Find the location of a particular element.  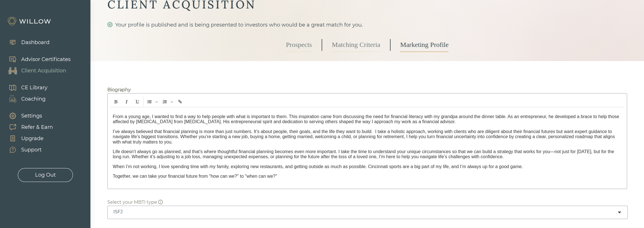

span: check-circle is located at coordinates (110, 25).